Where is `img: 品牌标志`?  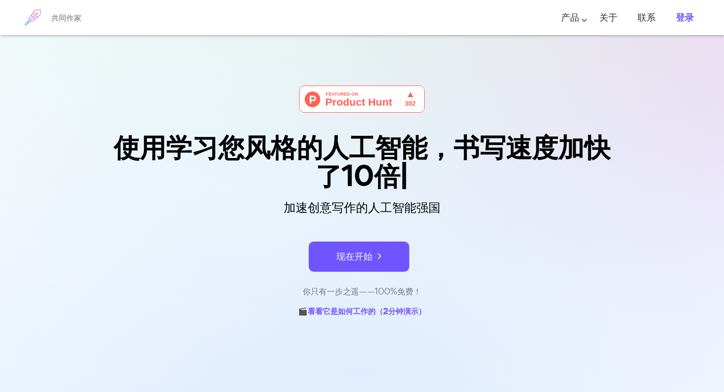 img: 品牌标志 is located at coordinates (33, 18).